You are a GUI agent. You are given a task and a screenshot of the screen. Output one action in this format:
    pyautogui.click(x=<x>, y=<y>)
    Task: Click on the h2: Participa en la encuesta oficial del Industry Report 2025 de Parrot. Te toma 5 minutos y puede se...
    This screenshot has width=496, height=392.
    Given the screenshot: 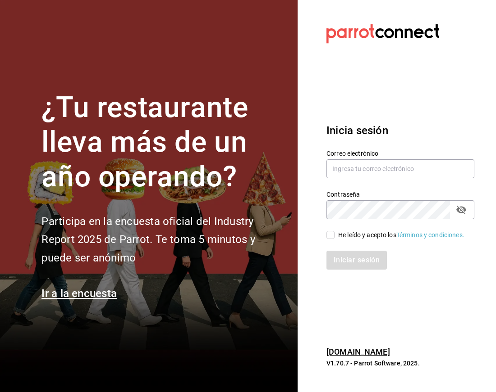 What is the action you would take?
    pyautogui.click(x=163, y=240)
    